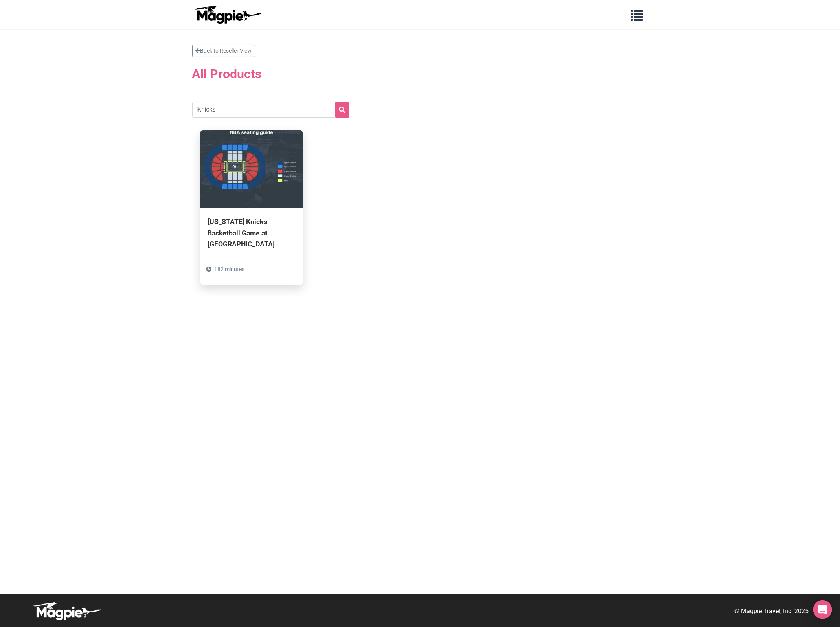 This screenshot has width=840, height=627. What do you see at coordinates (420, 74) in the screenshot?
I see `h2: All Products` at bounding box center [420, 74].